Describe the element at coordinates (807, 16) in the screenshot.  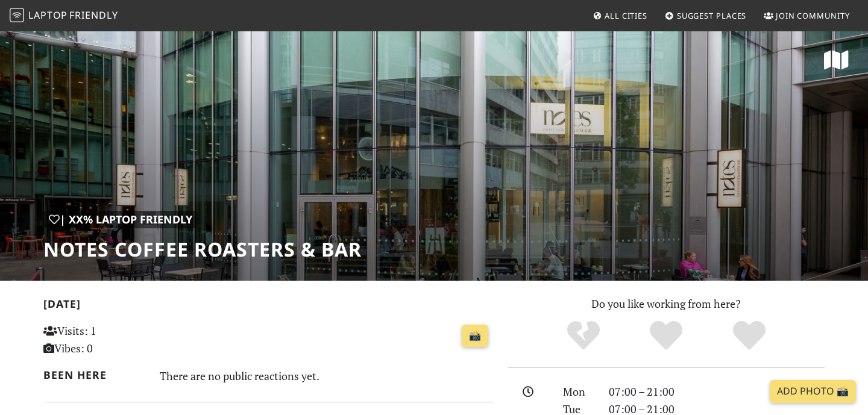
I see `a: Join Community` at that location.